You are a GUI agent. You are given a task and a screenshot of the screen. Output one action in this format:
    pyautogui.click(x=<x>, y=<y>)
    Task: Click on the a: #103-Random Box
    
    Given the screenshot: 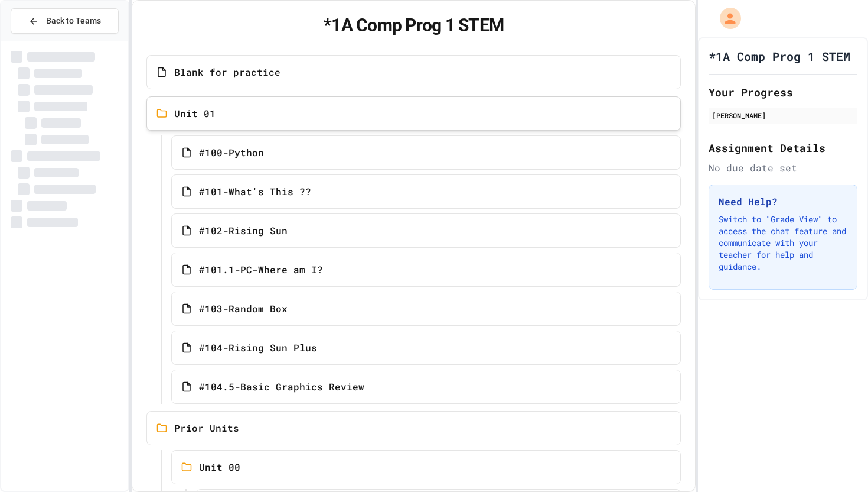 What is the action you would take?
    pyautogui.click(x=426, y=309)
    